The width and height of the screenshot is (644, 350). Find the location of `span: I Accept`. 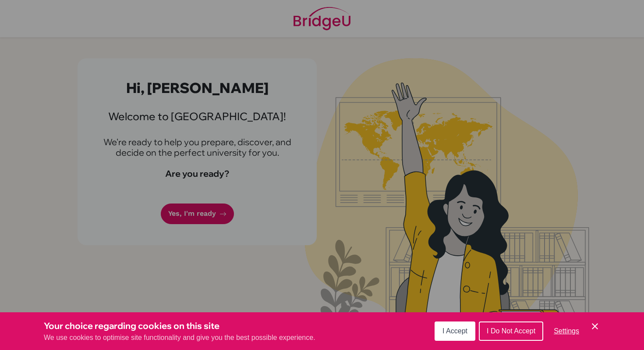

span: I Accept is located at coordinates (455, 331).